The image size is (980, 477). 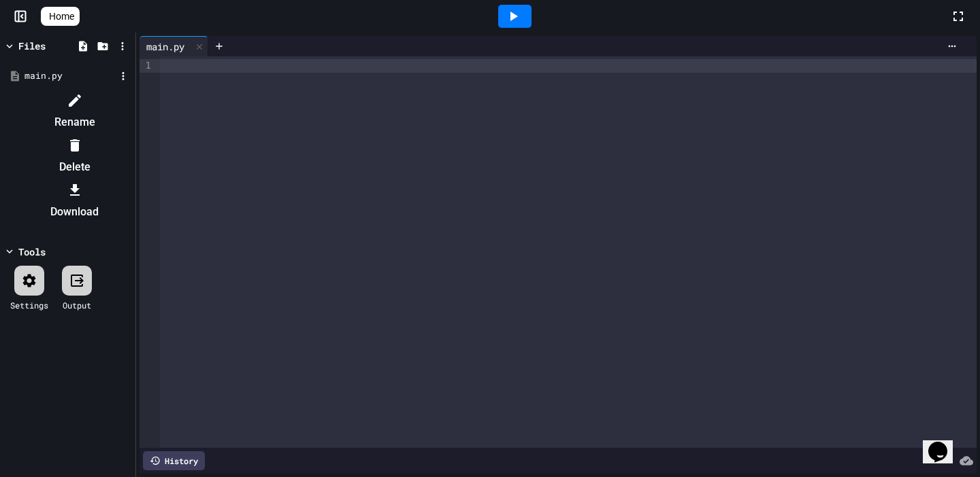 I want to click on li: Rename, so click(x=74, y=111).